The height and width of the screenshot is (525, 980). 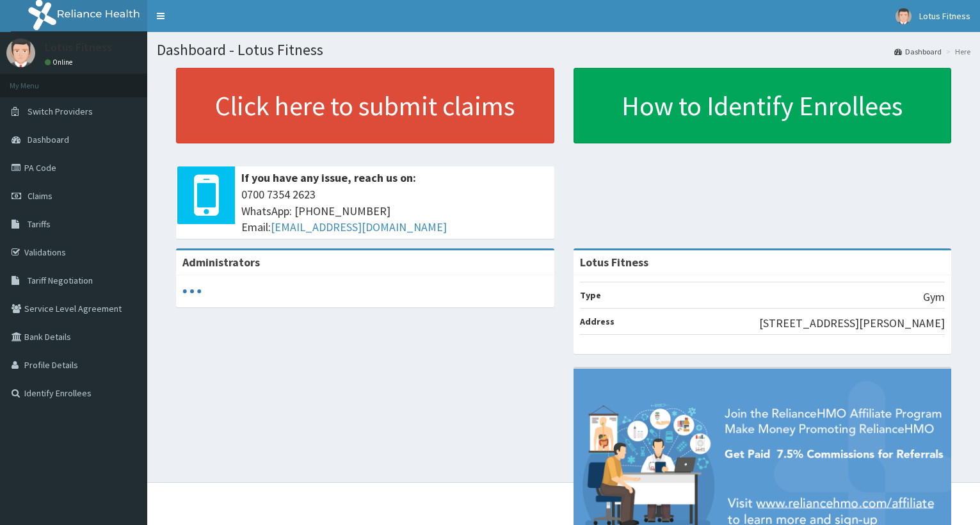 I want to click on b: Type, so click(x=590, y=295).